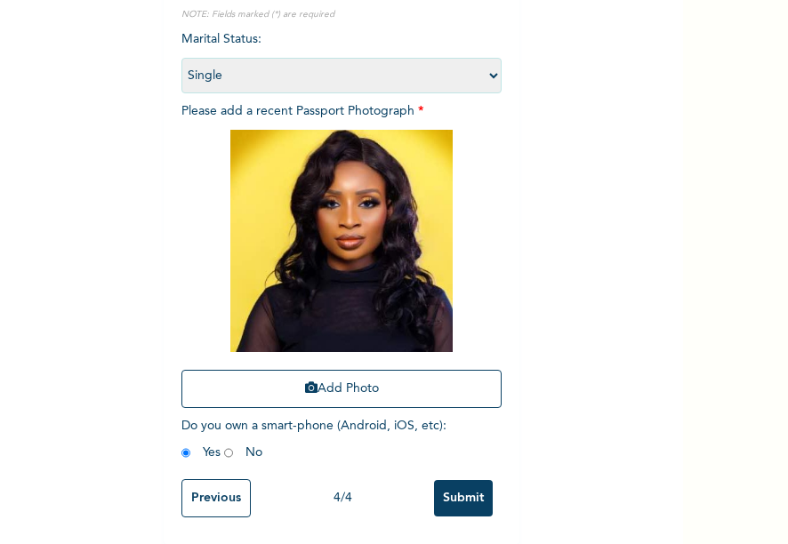 This screenshot has height=544, width=788. I want to click on button: Add Photo, so click(342, 389).